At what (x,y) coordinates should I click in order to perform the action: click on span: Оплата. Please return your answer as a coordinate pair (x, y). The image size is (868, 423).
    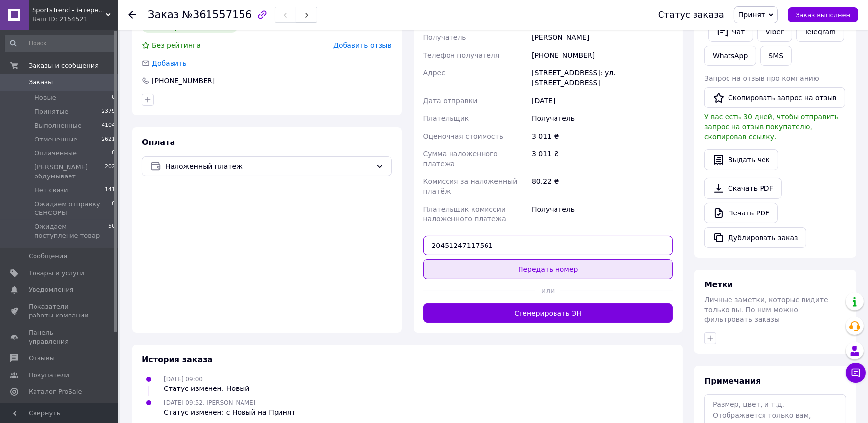
    Looking at the image, I should click on (158, 142).